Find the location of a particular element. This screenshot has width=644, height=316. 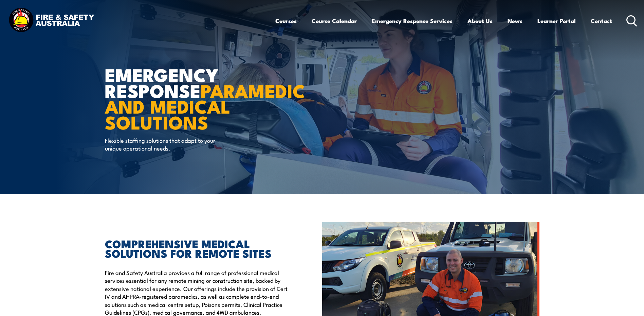

a: Courses is located at coordinates (286, 21).